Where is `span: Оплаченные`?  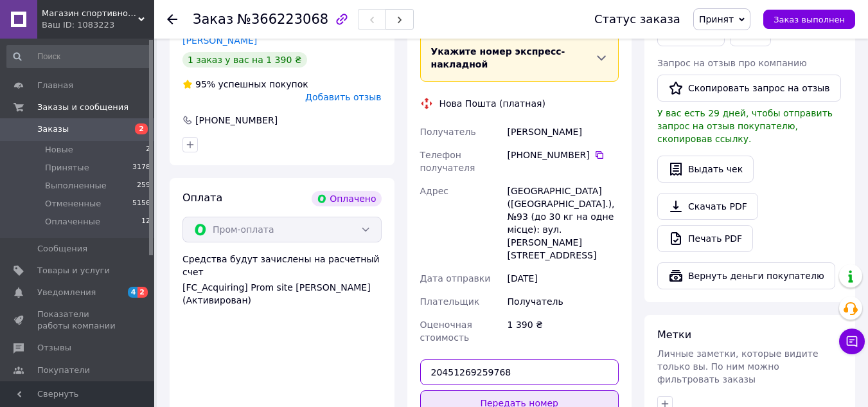
span: Оплаченные is located at coordinates (73, 222).